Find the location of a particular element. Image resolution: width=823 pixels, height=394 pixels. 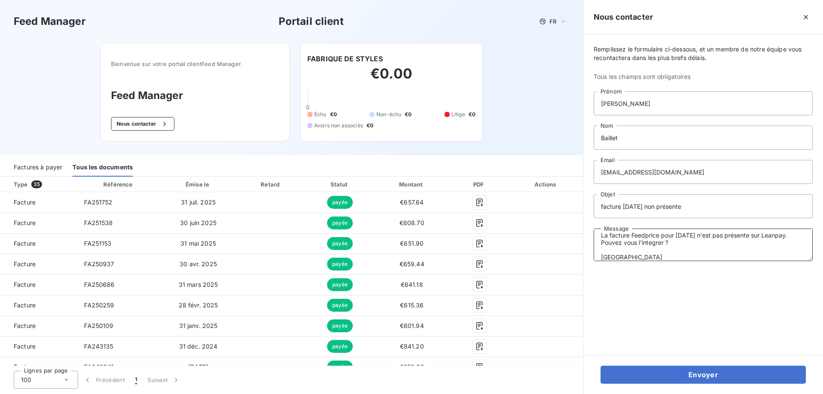

span: FA243135 is located at coordinates (99, 346).